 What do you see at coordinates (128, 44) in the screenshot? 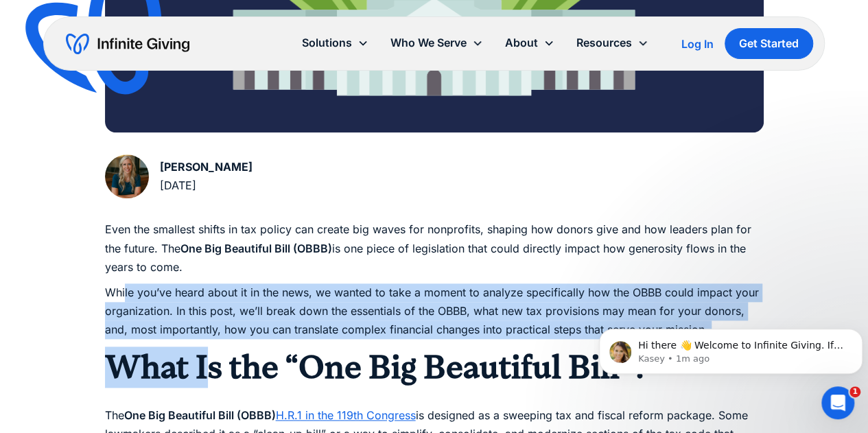
I see `a: home` at bounding box center [128, 44].